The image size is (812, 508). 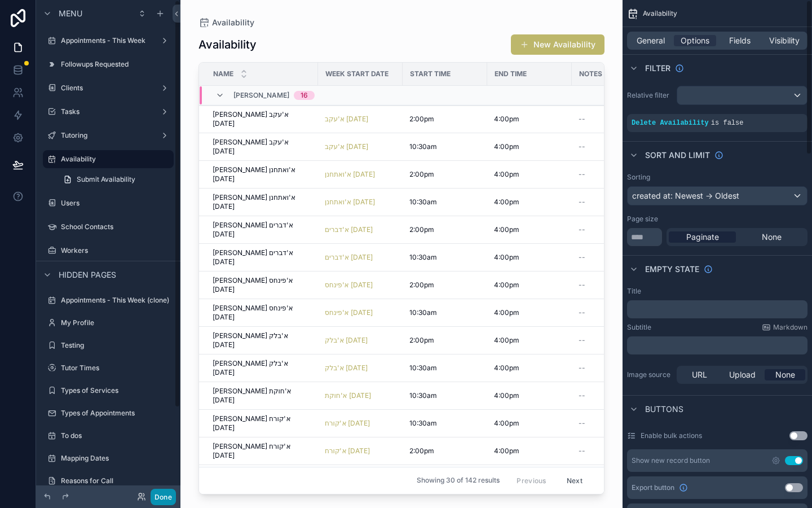 What do you see at coordinates (114, 159) in the screenshot?
I see `label: Availability` at bounding box center [114, 159].